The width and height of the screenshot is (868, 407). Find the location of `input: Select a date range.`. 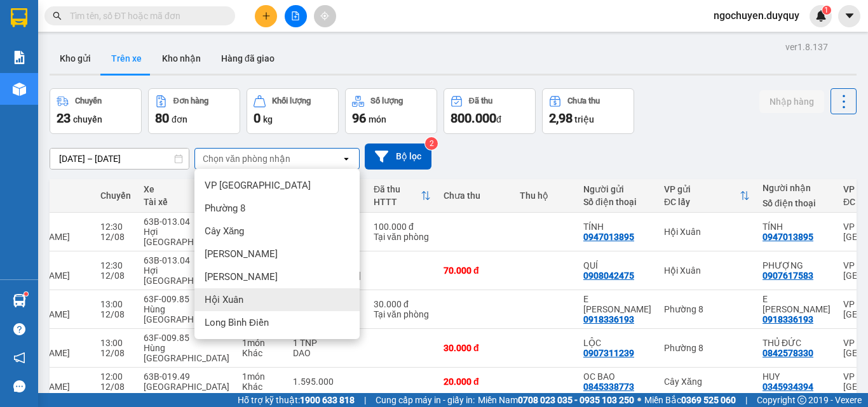

input: Select a date range. is located at coordinates (119, 159).